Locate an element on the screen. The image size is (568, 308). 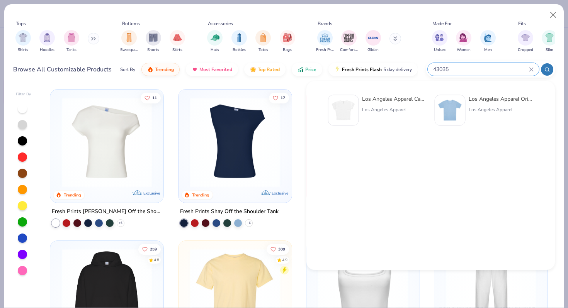
img: Fresh Prints Image is located at coordinates (325, 38).